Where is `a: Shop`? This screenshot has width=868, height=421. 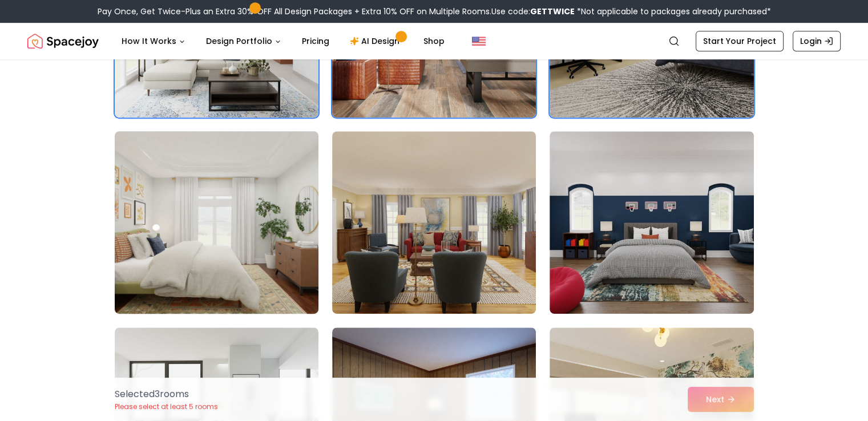 a: Shop is located at coordinates (434, 41).